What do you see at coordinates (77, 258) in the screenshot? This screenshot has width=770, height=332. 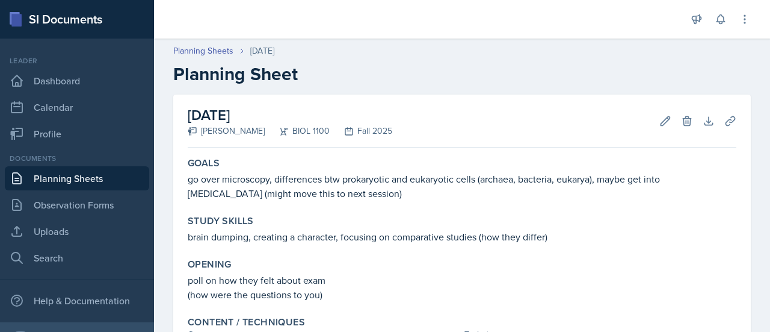 I see `a: Search` at bounding box center [77, 258].